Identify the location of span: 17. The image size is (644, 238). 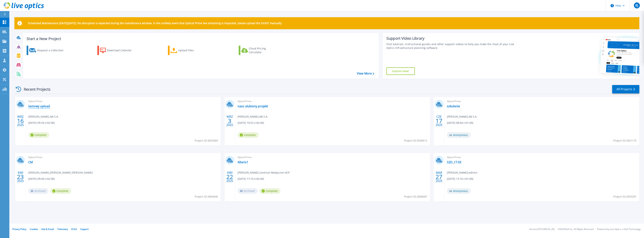
(439, 121).